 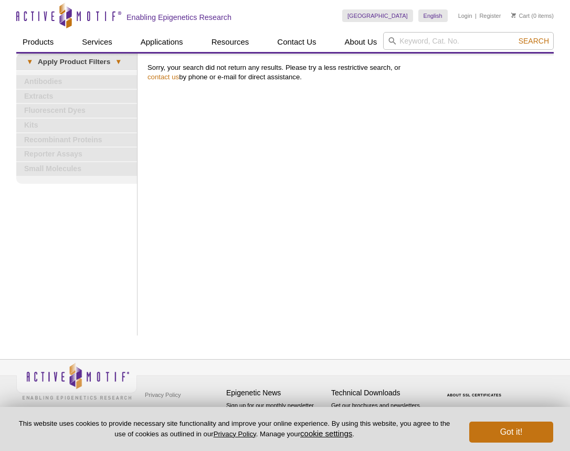 What do you see at coordinates (361, 42) in the screenshot?
I see `a: About Us` at bounding box center [361, 42].